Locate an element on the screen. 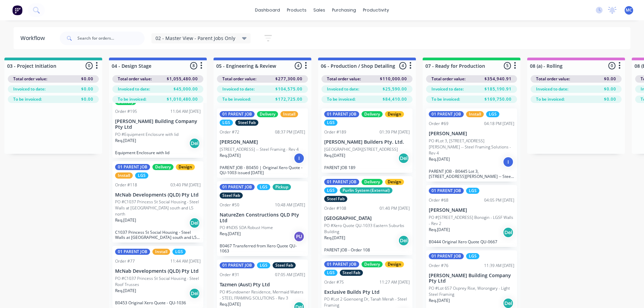 The height and width of the screenshot is (308, 644). img: Factory is located at coordinates (17, 10).